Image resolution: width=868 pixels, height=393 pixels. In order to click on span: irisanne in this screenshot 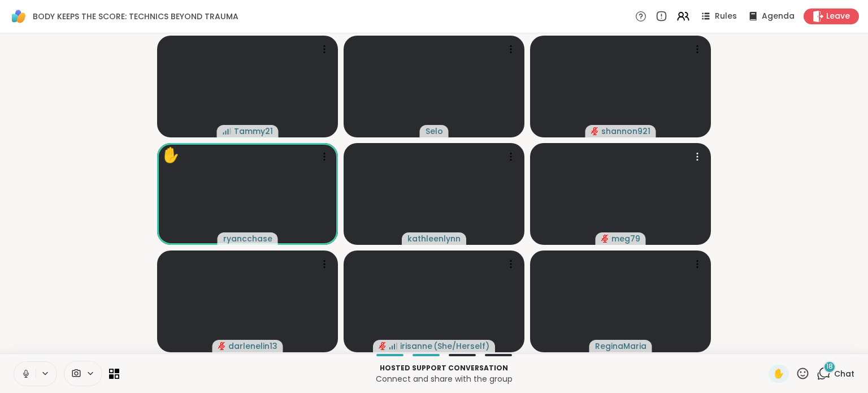, I will do `click(416, 346)`.